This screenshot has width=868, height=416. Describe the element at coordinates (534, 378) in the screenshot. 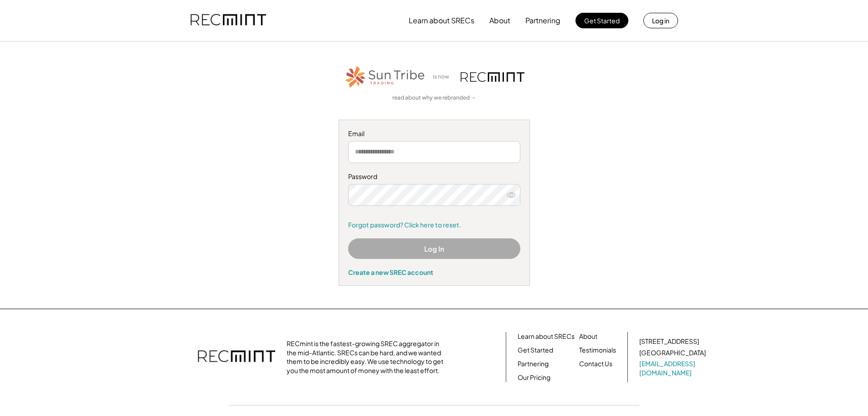

I see `a: Our Pricing` at that location.